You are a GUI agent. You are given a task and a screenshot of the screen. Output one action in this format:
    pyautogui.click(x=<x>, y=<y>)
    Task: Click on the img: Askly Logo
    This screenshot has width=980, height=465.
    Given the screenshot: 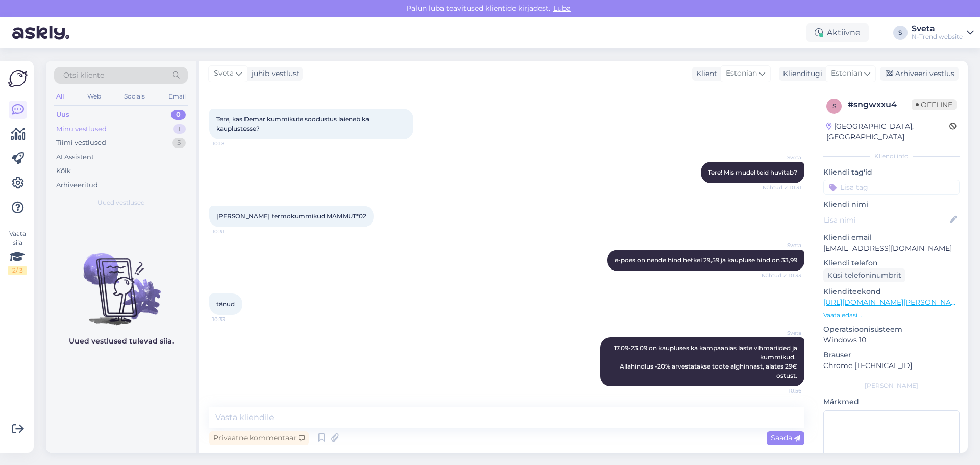 What is the action you would take?
    pyautogui.click(x=18, y=79)
    